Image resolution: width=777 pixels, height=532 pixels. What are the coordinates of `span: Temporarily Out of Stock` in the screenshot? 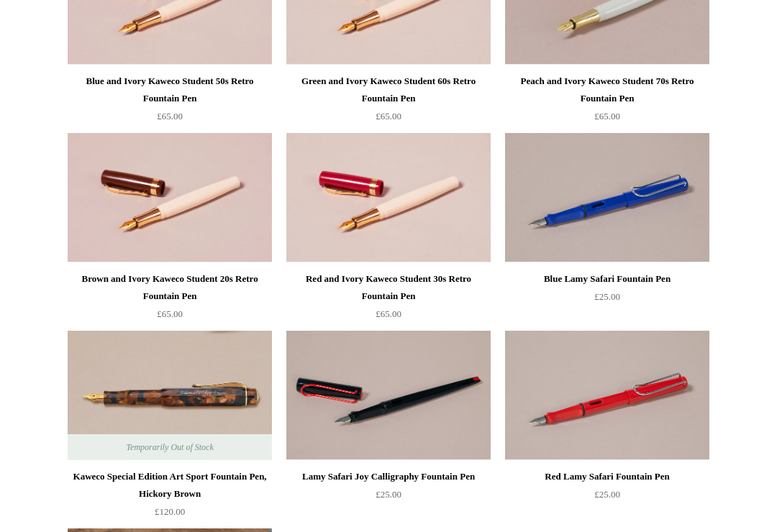 It's located at (169, 447).